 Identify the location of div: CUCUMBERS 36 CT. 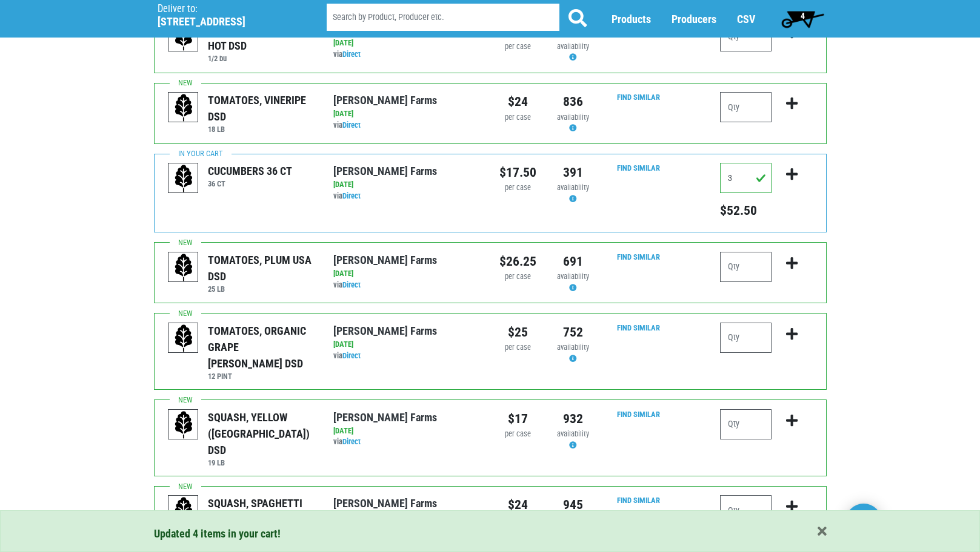
(250, 170).